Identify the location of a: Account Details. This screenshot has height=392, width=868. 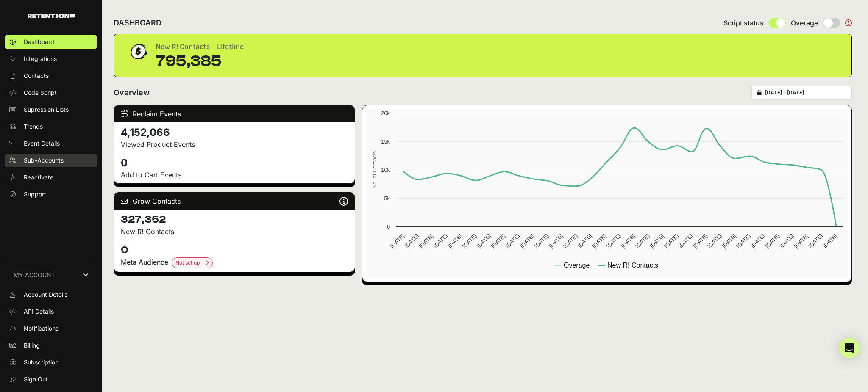
(51, 295).